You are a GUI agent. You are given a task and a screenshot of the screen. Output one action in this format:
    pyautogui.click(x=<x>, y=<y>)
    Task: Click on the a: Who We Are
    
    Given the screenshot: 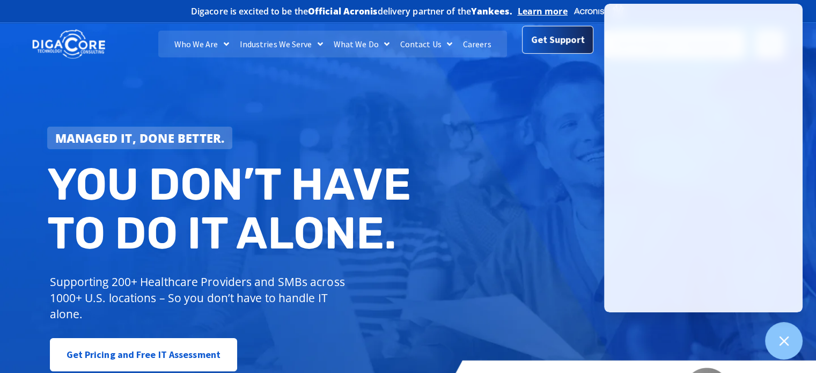 What is the action you would take?
    pyautogui.click(x=202, y=44)
    